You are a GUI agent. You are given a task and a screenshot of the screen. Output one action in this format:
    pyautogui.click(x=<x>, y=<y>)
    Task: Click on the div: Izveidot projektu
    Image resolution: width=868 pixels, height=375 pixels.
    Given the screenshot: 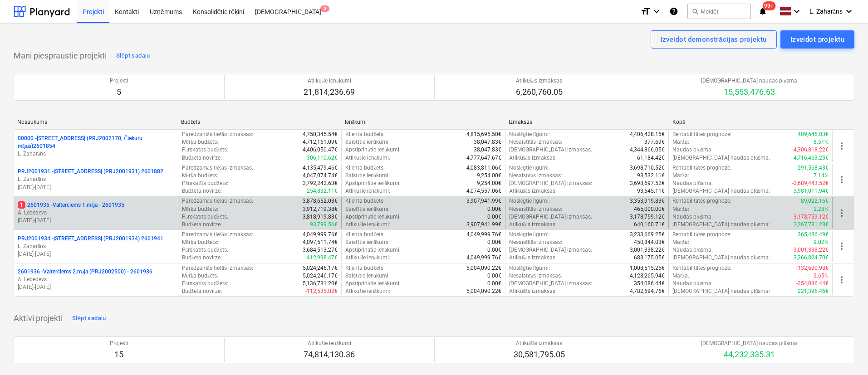 What is the action you would take?
    pyautogui.click(x=817, y=39)
    